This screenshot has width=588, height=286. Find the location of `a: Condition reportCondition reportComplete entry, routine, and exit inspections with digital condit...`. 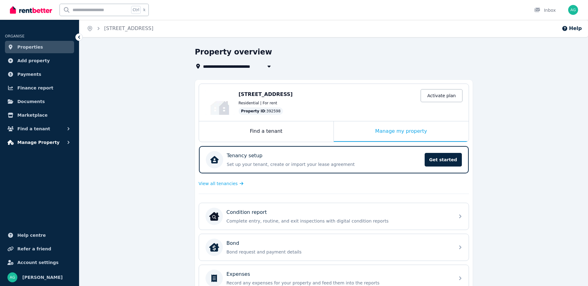

a: Condition reportCondition reportComplete entry, routine, and exit inspections with digital condit... is located at coordinates (334, 217).